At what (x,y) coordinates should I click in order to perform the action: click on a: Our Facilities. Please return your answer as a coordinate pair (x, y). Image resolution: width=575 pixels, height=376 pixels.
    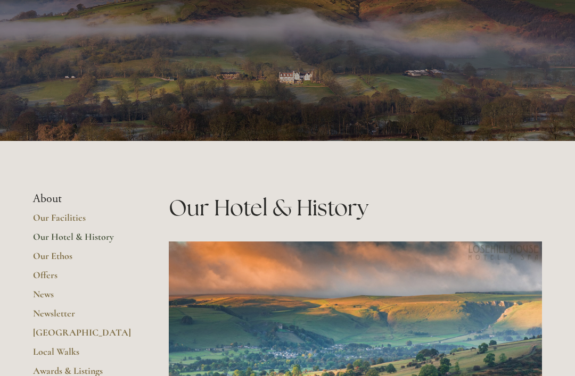
    Looking at the image, I should click on (84, 221).